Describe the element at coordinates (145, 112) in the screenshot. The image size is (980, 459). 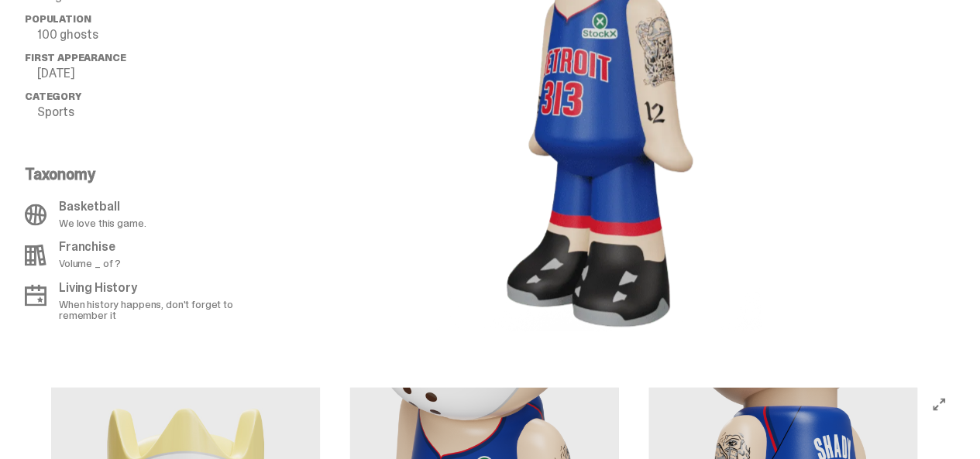
I see `p: Sports` at that location.